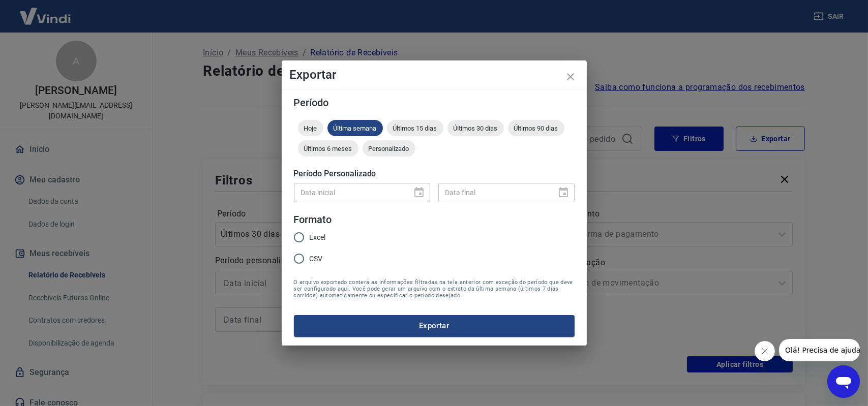  I want to click on span: Últimos 30 dias, so click(475, 128).